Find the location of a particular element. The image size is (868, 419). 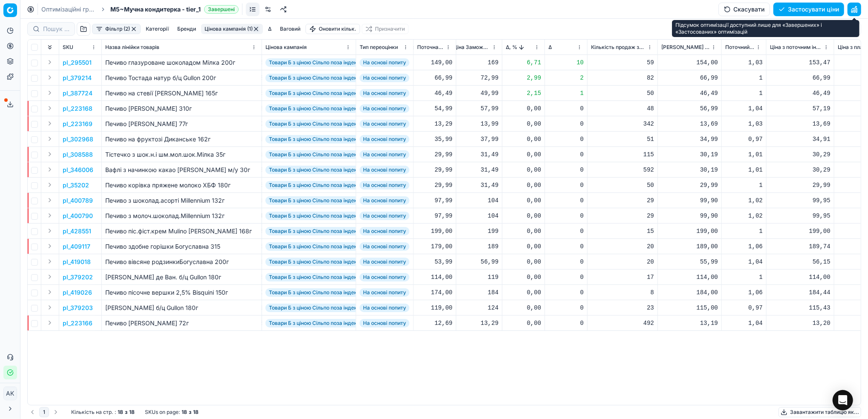

div: 592 is located at coordinates (623, 170).